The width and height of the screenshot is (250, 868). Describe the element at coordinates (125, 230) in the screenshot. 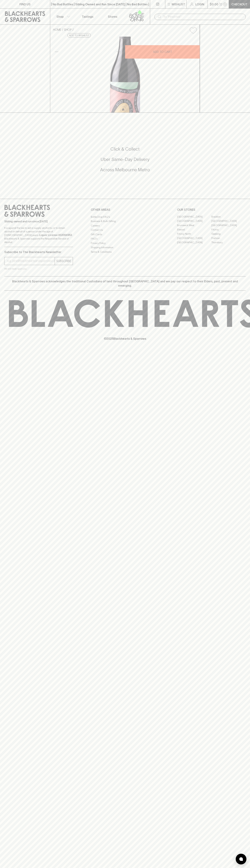

I see `a: Contact Us` at that location.